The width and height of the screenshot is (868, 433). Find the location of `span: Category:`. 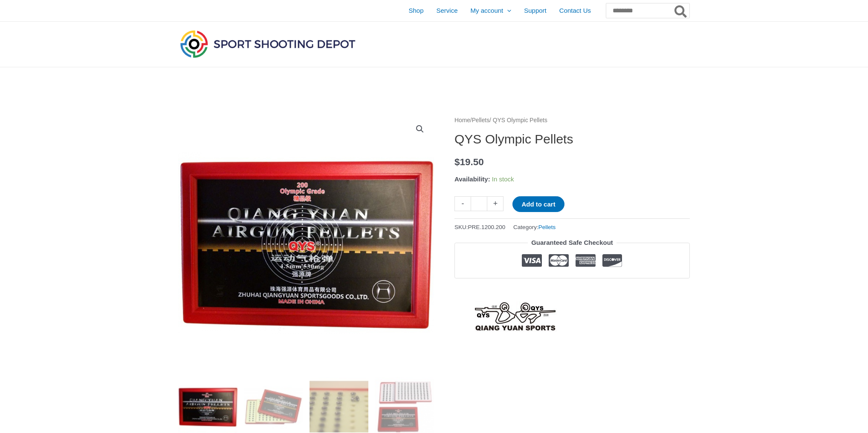

span: Category: is located at coordinates (534, 227).